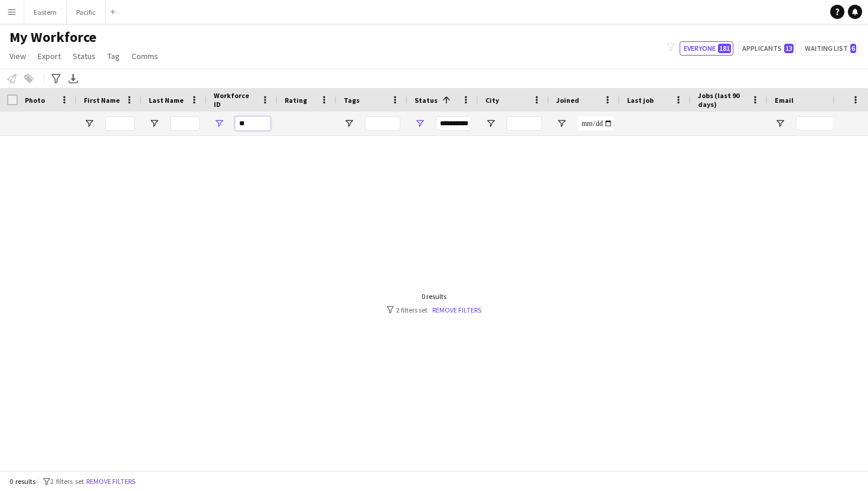 The width and height of the screenshot is (868, 491). Describe the element at coordinates (722, 100) in the screenshot. I see `span: Jobs (last 90 days)` at that location.